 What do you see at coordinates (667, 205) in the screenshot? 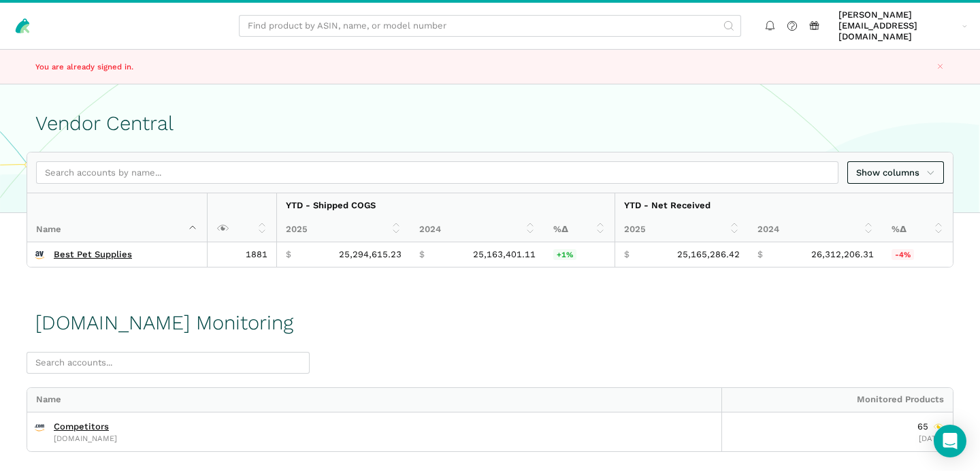
I see `strong: YTD - Net Received` at bounding box center [667, 205].